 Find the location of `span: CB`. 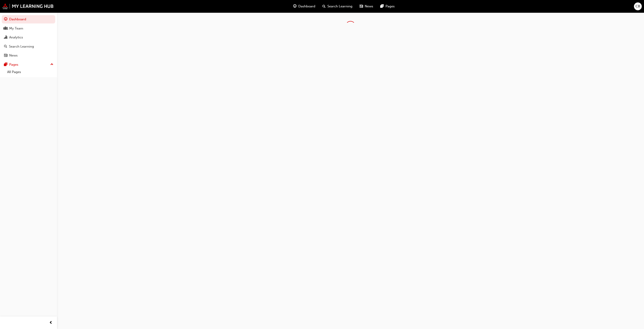

span: CB is located at coordinates (638, 6).